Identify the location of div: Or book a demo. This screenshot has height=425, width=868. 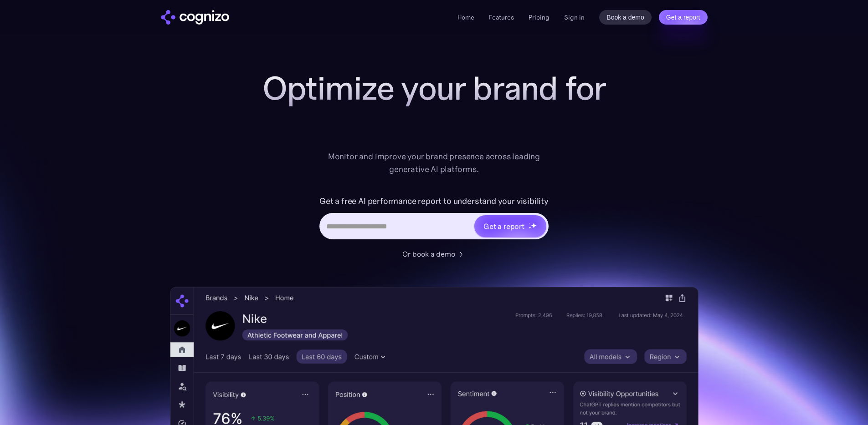
(429, 254).